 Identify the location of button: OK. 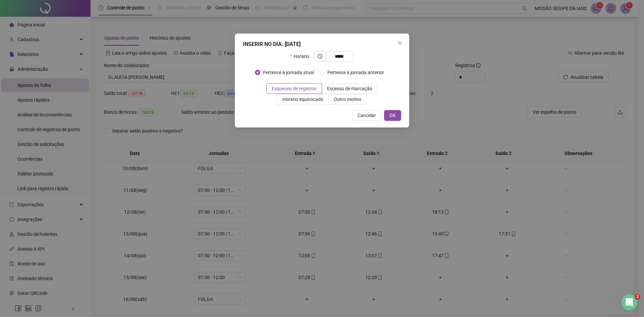
(393, 115).